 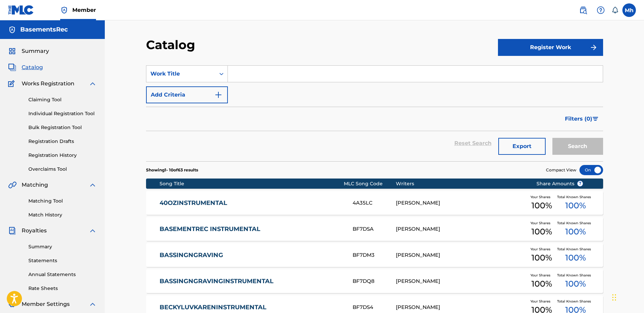 I want to click on a: Matching Tool, so click(x=63, y=201).